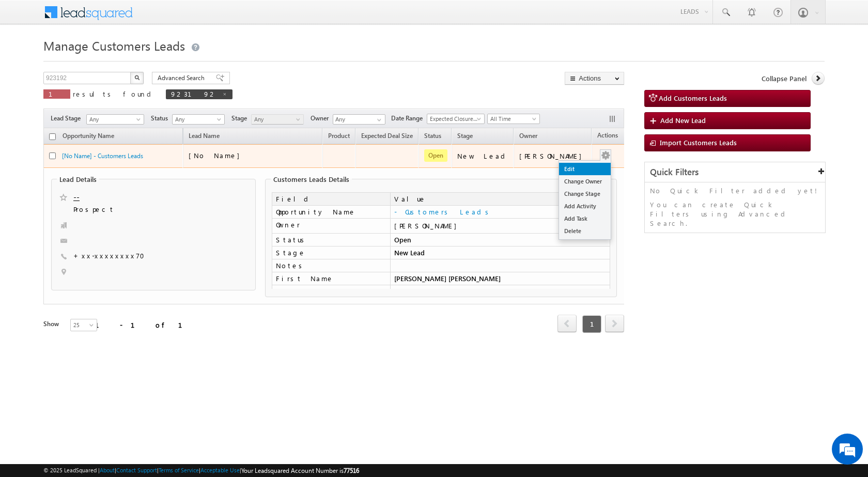 The height and width of the screenshot is (477, 868). What do you see at coordinates (500, 291) in the screenshot?
I see `td: 923192` at bounding box center [500, 291].